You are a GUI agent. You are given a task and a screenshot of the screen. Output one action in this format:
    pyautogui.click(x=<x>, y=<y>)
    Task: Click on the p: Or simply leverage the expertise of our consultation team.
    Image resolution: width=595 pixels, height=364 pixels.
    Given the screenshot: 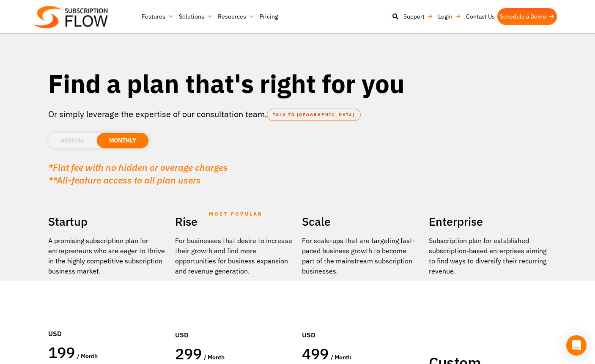 What is the action you would take?
    pyautogui.click(x=298, y=114)
    